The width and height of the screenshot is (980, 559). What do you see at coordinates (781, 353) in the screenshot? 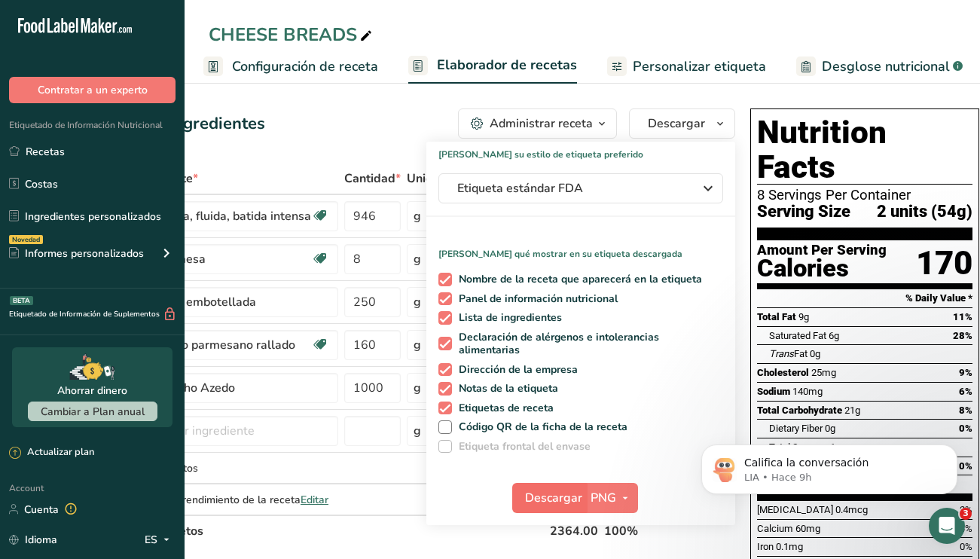
I see `i: Trans` at bounding box center [781, 353].